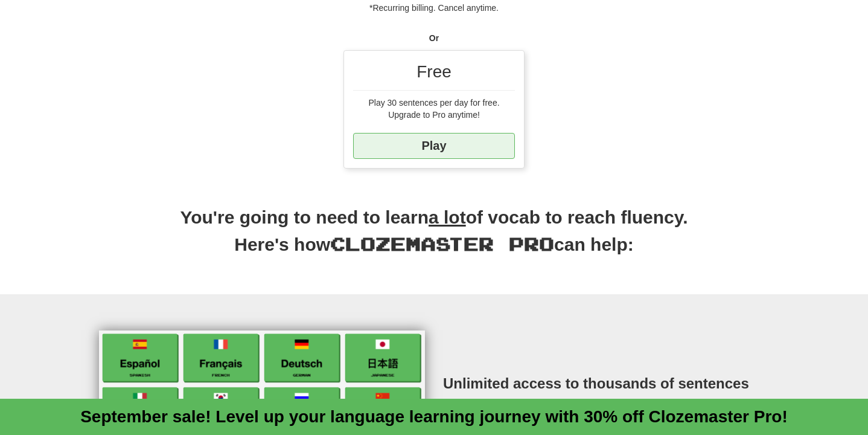 Image resolution: width=868 pixels, height=435 pixels. I want to click on strong: Or, so click(434, 38).